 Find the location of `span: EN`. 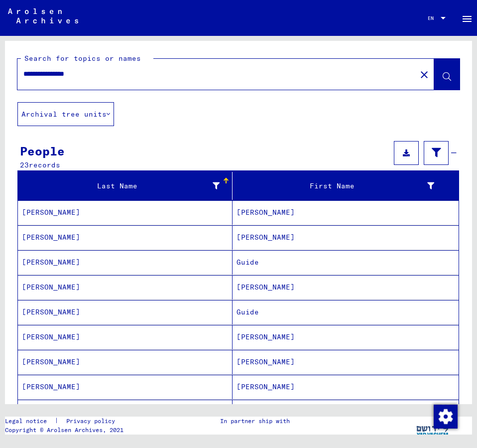

span: EN is located at coordinates (433, 17).